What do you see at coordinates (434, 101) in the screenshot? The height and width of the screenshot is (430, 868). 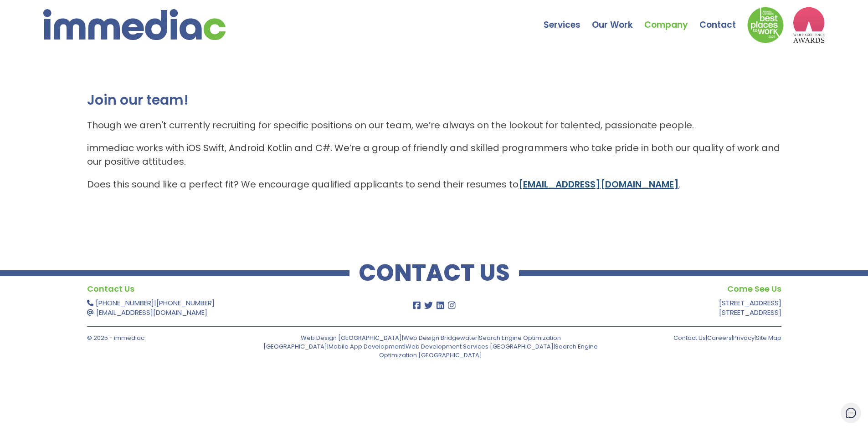 I see `h2: Join our team!` at bounding box center [434, 101].